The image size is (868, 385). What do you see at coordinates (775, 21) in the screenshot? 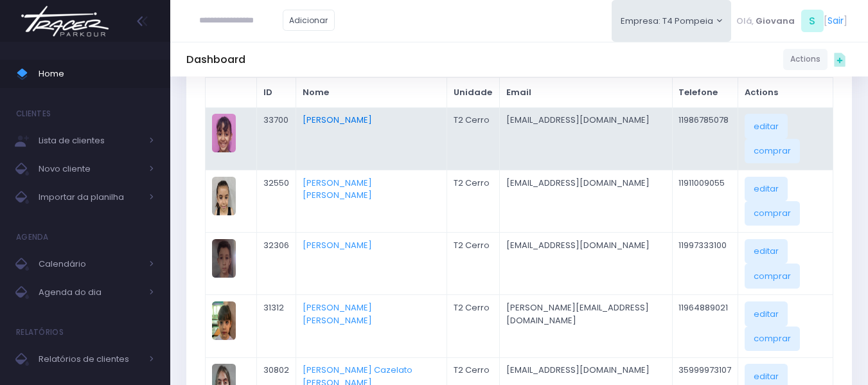
I see `span: Giovana` at bounding box center [775, 21].